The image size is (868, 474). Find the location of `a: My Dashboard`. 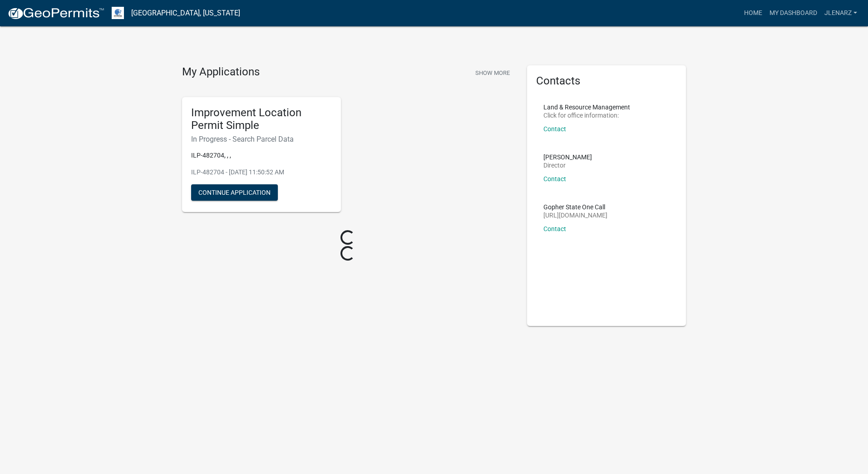

a: My Dashboard is located at coordinates (793, 13).